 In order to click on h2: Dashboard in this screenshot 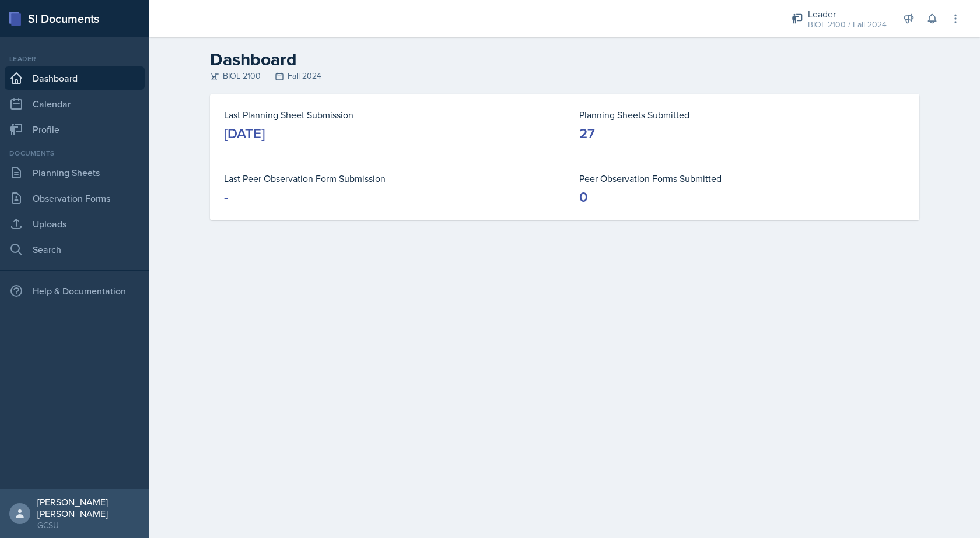, I will do `click(565, 59)`.